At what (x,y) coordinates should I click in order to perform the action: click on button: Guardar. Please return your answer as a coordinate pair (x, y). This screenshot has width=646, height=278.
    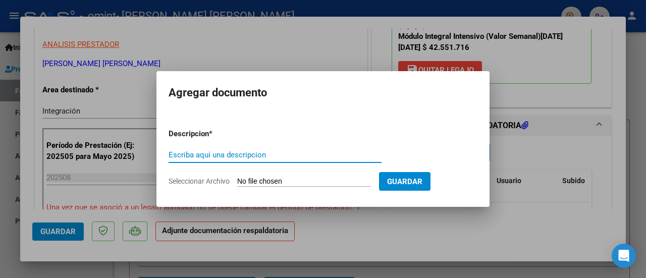
    Looking at the image, I should click on (405, 181).